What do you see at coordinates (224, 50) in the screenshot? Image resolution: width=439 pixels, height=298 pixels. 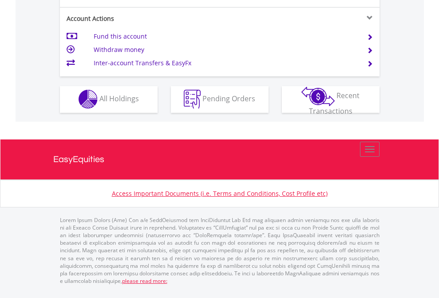 I see `td: Withdraw money` at bounding box center [224, 50].